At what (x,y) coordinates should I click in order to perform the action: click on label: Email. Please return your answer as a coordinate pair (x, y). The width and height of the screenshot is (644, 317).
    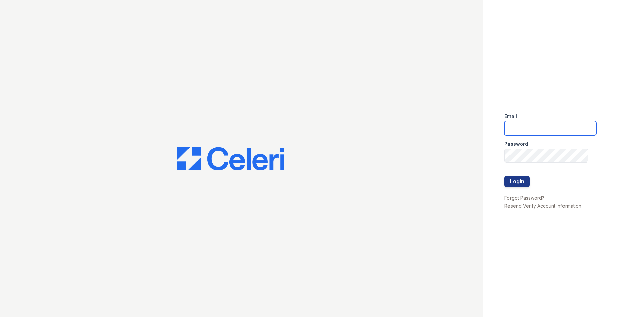
    Looking at the image, I should click on (510, 117).